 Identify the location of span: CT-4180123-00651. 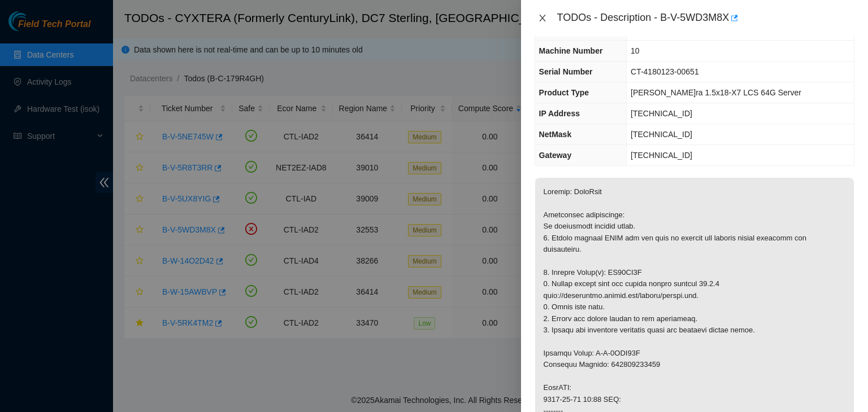
(665, 72).